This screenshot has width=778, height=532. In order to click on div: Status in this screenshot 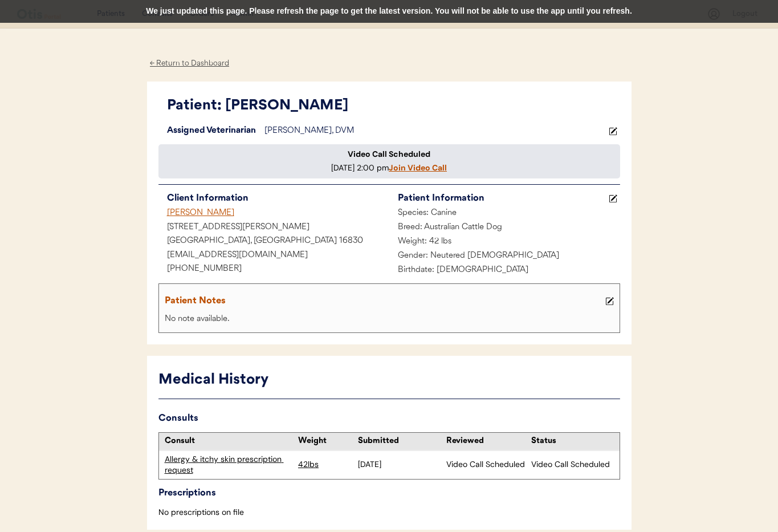, I will do `click(572, 441)`.